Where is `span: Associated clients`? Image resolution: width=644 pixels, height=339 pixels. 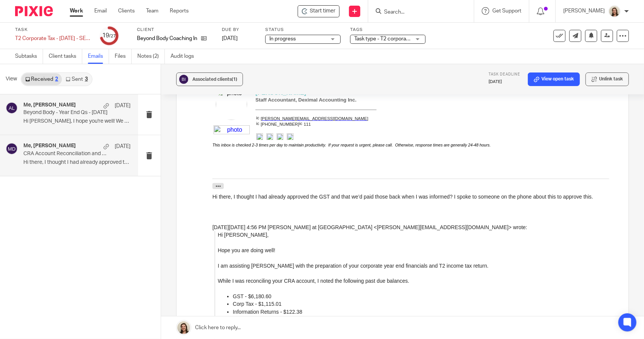
span: Associated clients is located at coordinates (215, 79).